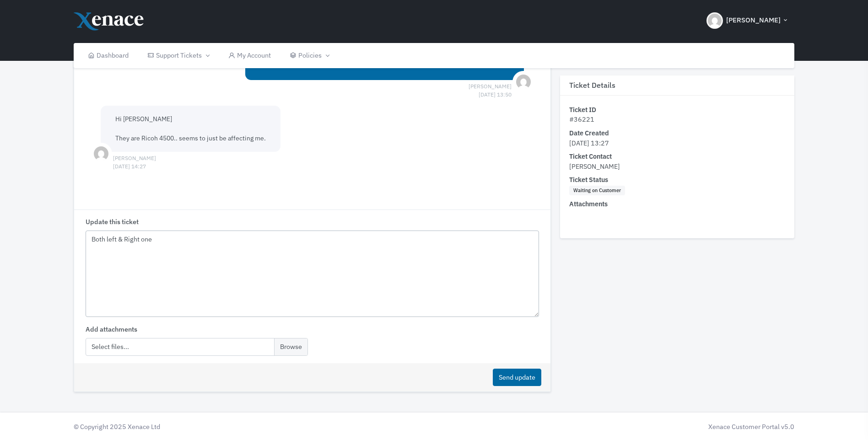 This screenshot has height=440, width=868. What do you see at coordinates (252, 426) in the screenshot?
I see `div: © Copyright 2025 Xenace Ltd` at bounding box center [252, 426].